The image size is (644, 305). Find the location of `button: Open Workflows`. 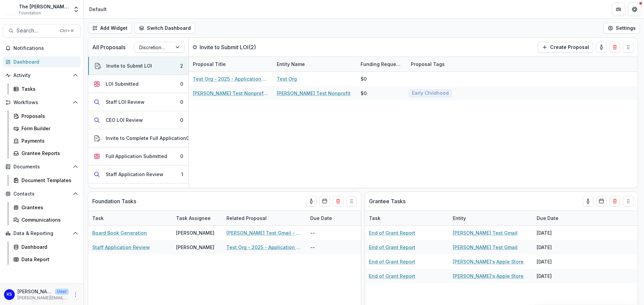

button: Open Workflows is located at coordinates (42, 102).